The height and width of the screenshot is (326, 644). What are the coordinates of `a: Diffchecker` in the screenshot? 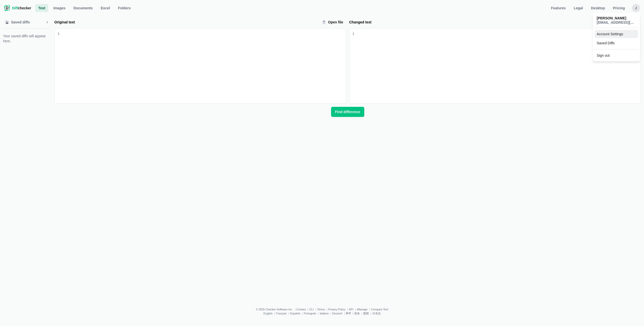 It's located at (18, 8).